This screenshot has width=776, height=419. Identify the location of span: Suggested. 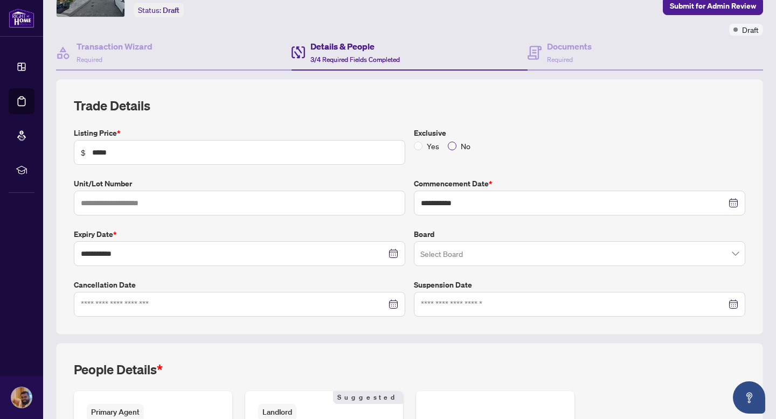
(368, 398).